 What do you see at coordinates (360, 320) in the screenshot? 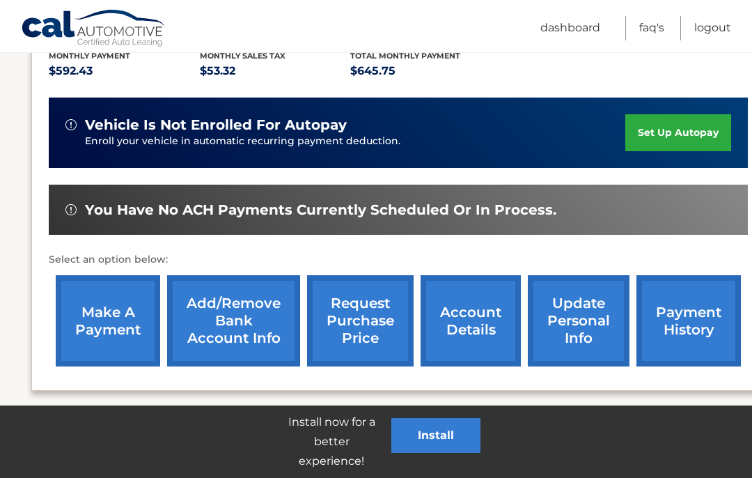
I see `a: request purchase price` at bounding box center [360, 320].